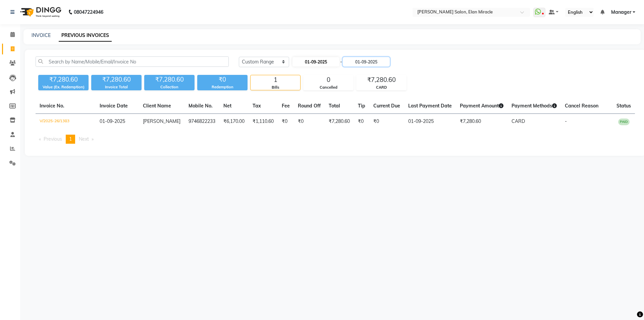 The image size is (644, 320). Describe the element at coordinates (309, 106) in the screenshot. I see `span: Round Off` at that location.